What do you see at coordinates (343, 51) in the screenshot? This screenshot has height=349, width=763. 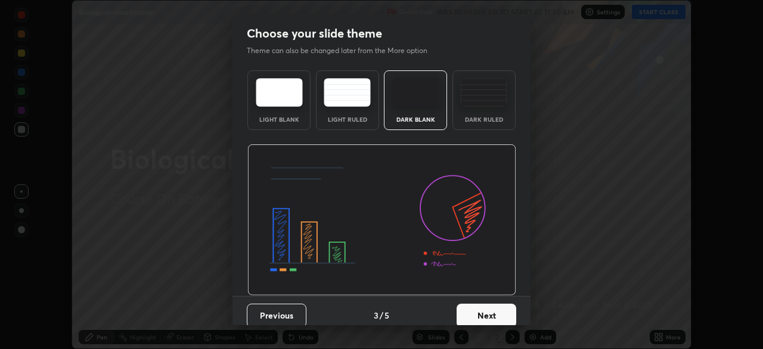 I see `p: Theme can also be changed later from the More option` at bounding box center [343, 51].